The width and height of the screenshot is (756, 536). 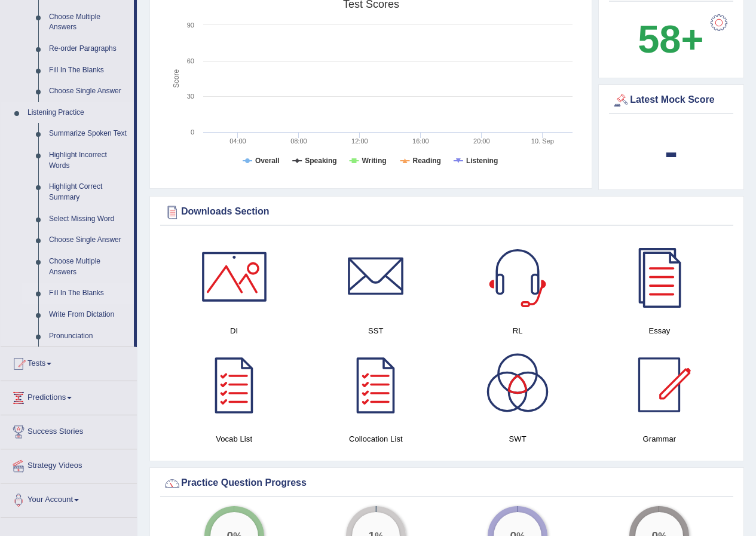 What do you see at coordinates (89, 134) in the screenshot?
I see `a: Summarize Spoken Text` at bounding box center [89, 134].